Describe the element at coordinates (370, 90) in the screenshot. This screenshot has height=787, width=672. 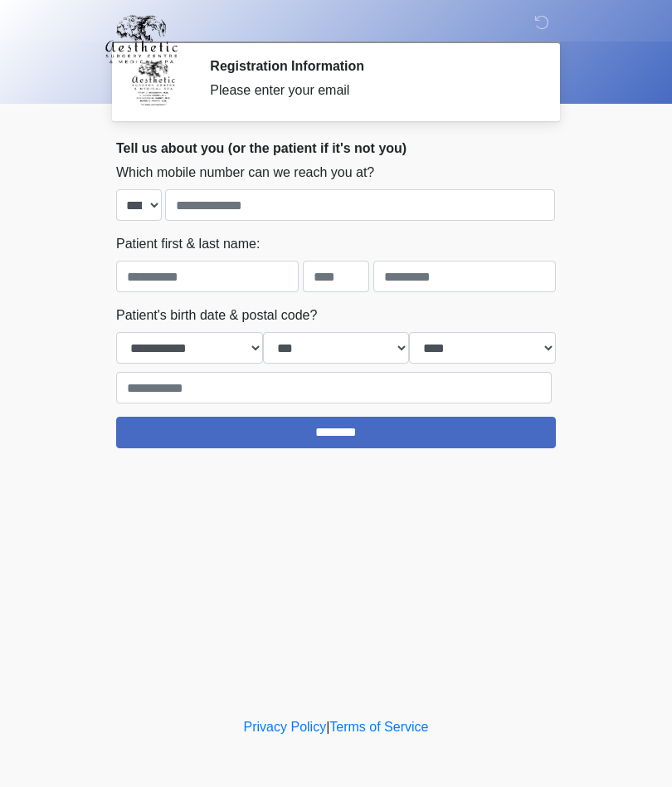
I see `div: Please enter your email` at that location.